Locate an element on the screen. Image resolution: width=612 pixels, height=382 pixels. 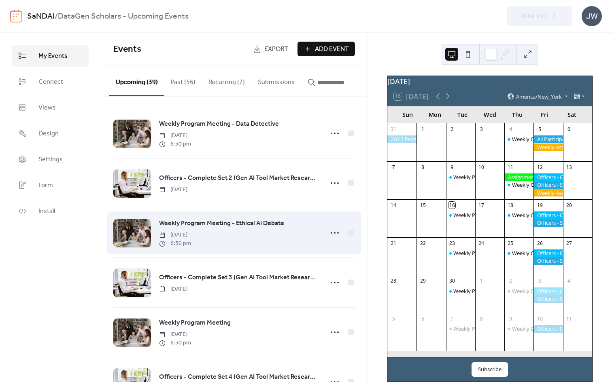
span: Form is located at coordinates (46, 186).